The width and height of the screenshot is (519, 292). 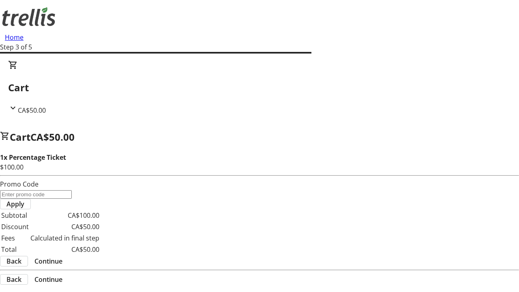 I want to click on td: Total, so click(x=15, y=249).